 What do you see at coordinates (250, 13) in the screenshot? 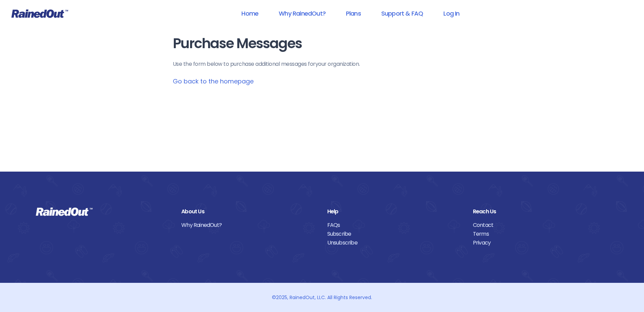
I see `a: Home` at bounding box center [250, 13].